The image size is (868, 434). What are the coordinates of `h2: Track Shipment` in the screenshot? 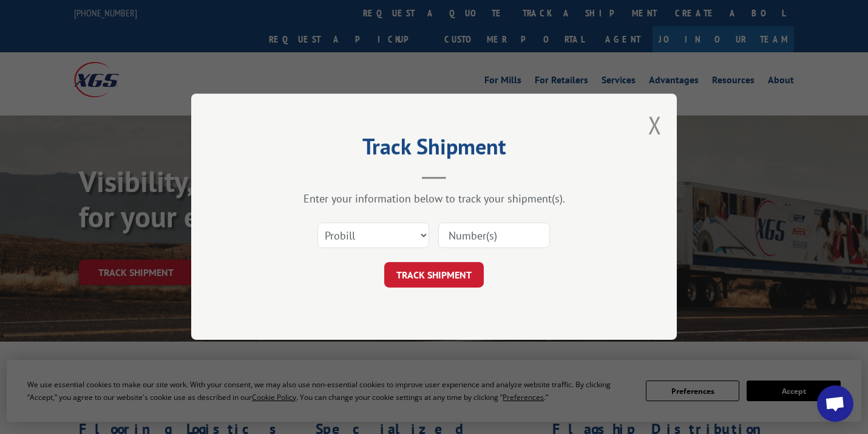 It's located at (434, 149).